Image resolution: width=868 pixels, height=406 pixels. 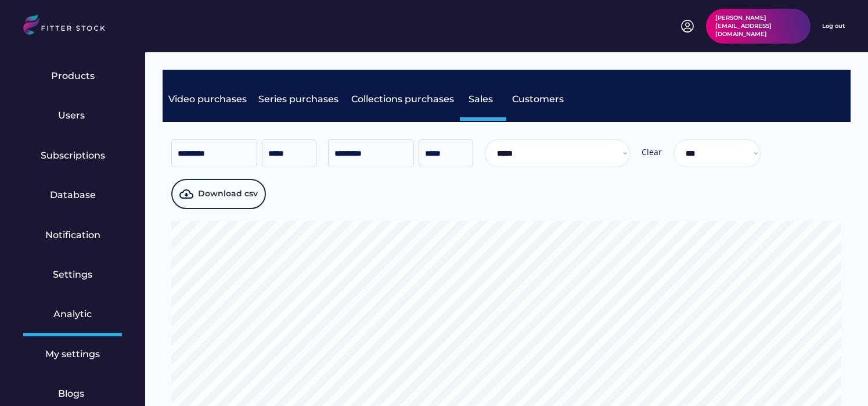 I want to click on div: Log out, so click(x=833, y=26).